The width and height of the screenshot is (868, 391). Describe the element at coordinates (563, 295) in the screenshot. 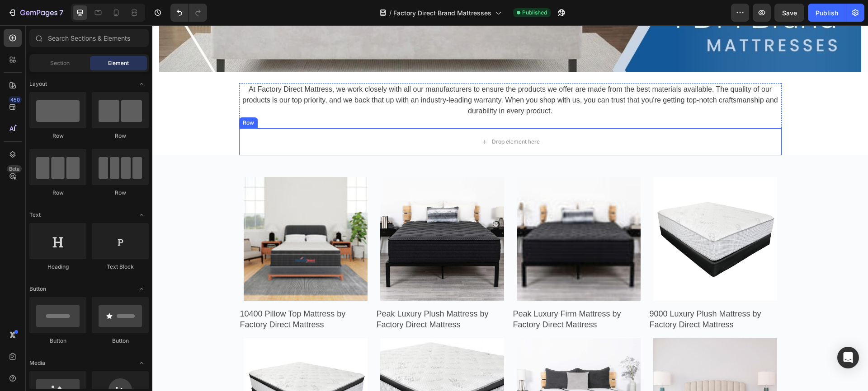

I see `h2: 9000 Luxury Plush Mattress by Factory Direct Mattress` at that location.